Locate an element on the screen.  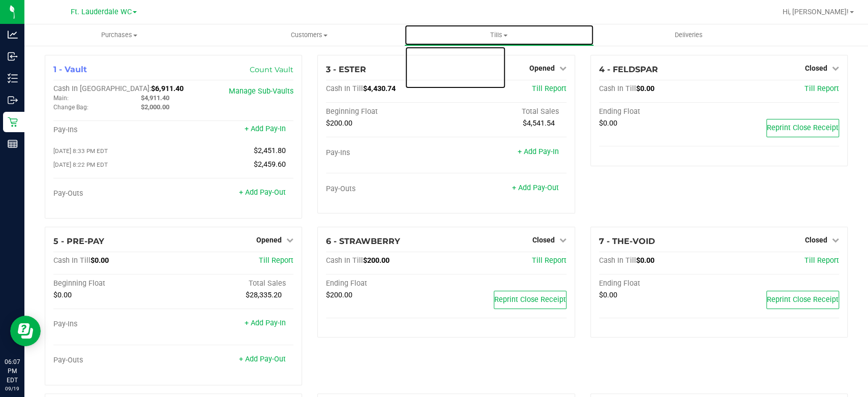
span: 7 - THE-VOID is located at coordinates (627, 241).